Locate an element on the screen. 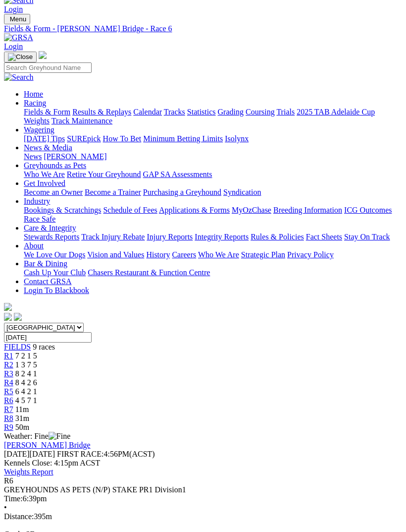 This screenshot has height=532, width=406. a: Become a Trainer is located at coordinates (113, 192).